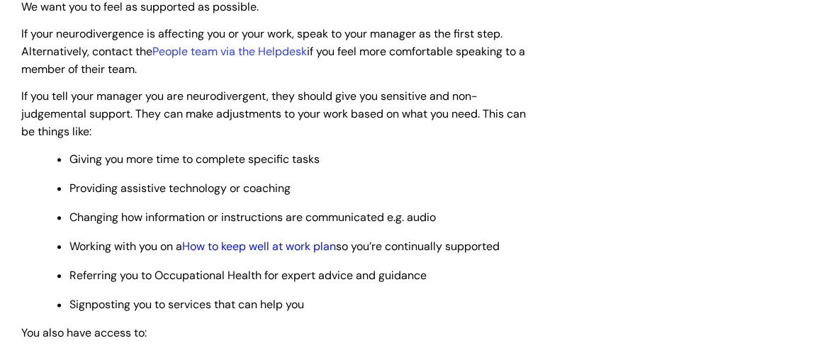 The width and height of the screenshot is (815, 355). What do you see at coordinates (273, 113) in the screenshot?
I see `span: If you tell your manager you are neurodivergent, they should give you sensitive and non-judgement...` at bounding box center [273, 113].